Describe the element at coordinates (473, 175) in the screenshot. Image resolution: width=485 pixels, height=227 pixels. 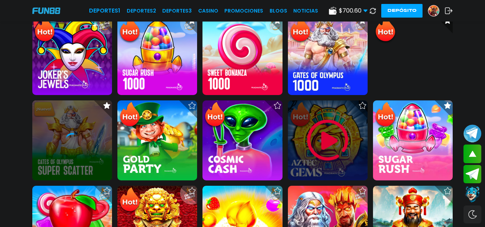
I see `button: Join telegram` at that location.